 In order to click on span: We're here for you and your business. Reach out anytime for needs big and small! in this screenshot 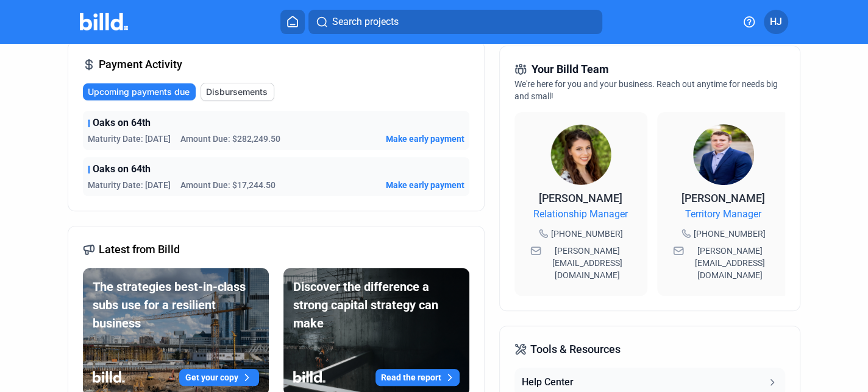, I will do `click(646, 90)`.